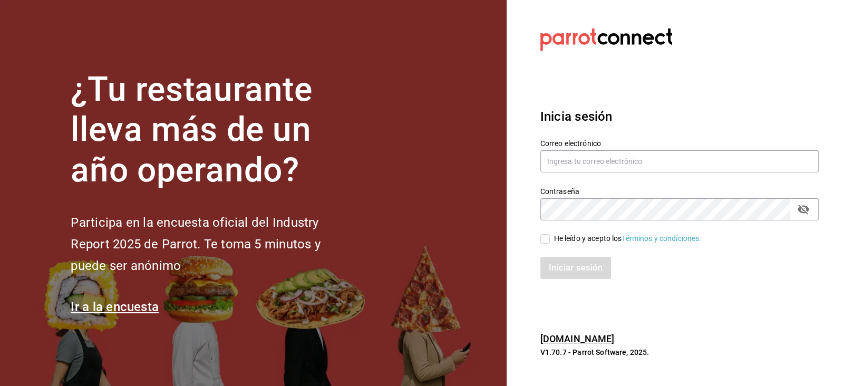  Describe the element at coordinates (804, 209) in the screenshot. I see `button: passwordField` at that location.